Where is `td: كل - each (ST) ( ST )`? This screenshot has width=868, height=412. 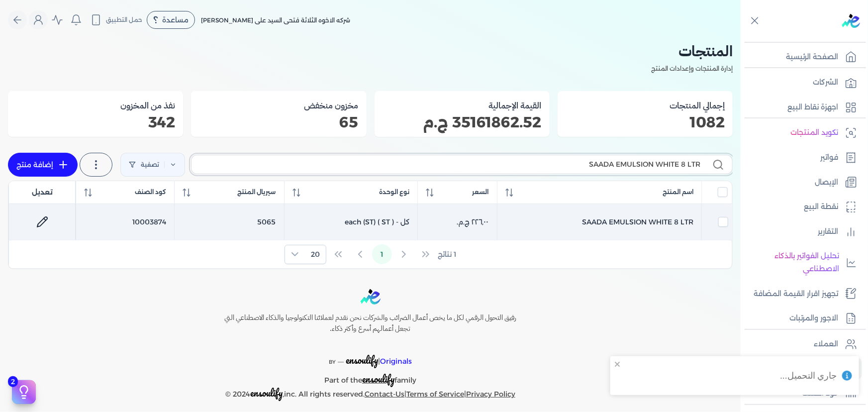 td: كل - each (ST) ( ST ) is located at coordinates (351, 222).